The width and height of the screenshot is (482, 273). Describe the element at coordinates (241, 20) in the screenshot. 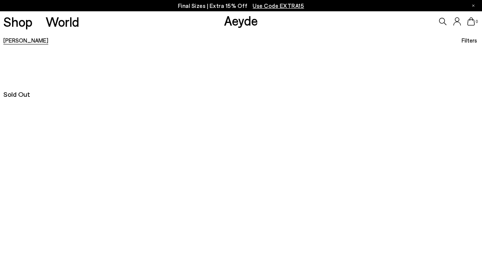

I see `a: Aeyde` at that location.